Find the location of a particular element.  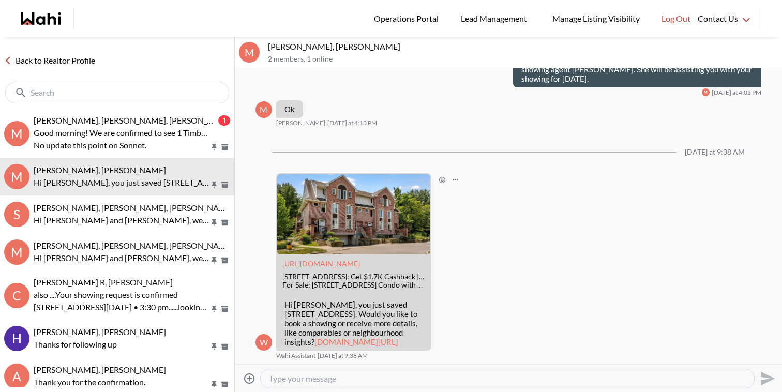

p: Thank you for the confirmation. is located at coordinates (122, 382).